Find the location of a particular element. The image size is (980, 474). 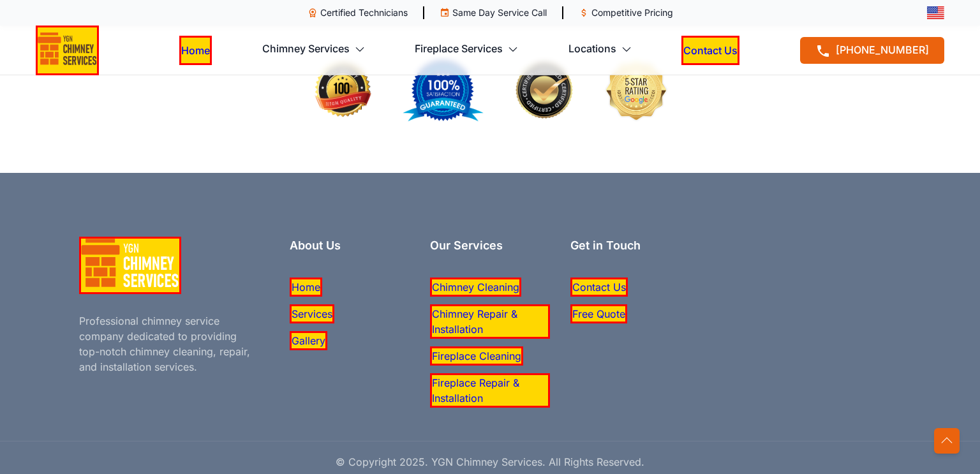

p: © Copyright 2025. YGN Chimney Services. All Rights Reserved. is located at coordinates (490, 462).